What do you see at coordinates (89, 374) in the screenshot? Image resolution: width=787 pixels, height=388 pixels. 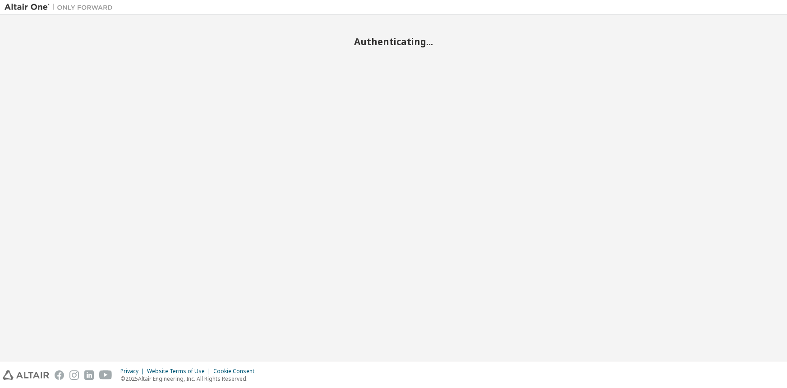 I see `img: linkedin.svg` at bounding box center [89, 374].